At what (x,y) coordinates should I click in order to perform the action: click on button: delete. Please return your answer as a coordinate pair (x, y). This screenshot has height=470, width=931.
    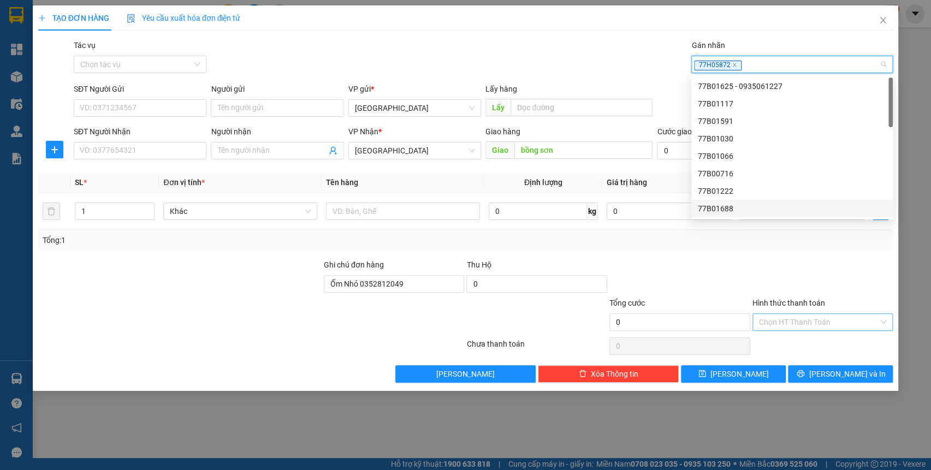
    Looking at the image, I should click on (51, 211).